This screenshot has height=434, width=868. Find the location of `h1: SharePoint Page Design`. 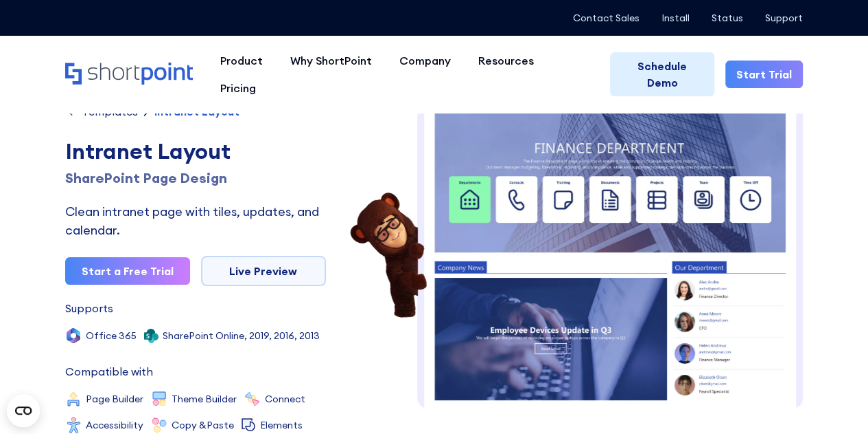

h1: SharePoint Page Design is located at coordinates (196, 178).